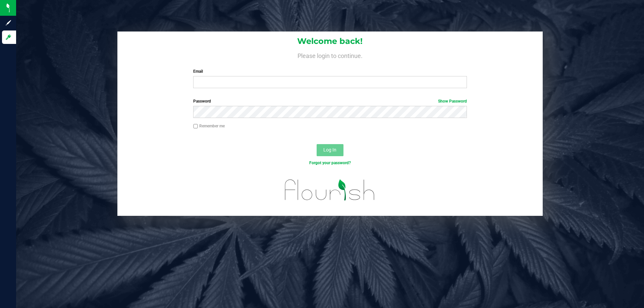 Image resolution: width=644 pixels, height=308 pixels. What do you see at coordinates (329, 55) in the screenshot?
I see `h4: Please login to continue.` at bounding box center [329, 55].